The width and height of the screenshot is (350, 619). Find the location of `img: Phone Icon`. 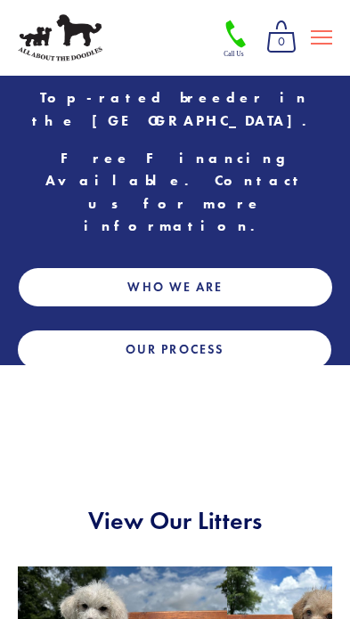

img: Phone Icon is located at coordinates (236, 38).